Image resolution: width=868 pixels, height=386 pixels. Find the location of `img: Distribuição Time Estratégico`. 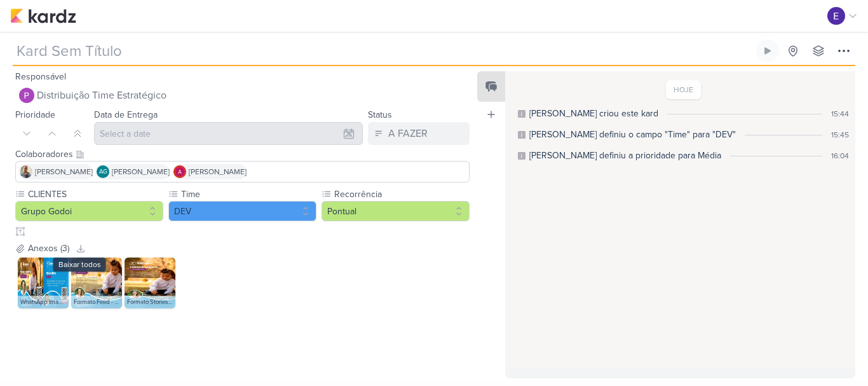

img: Distribuição Time Estratégico is located at coordinates (27, 95).